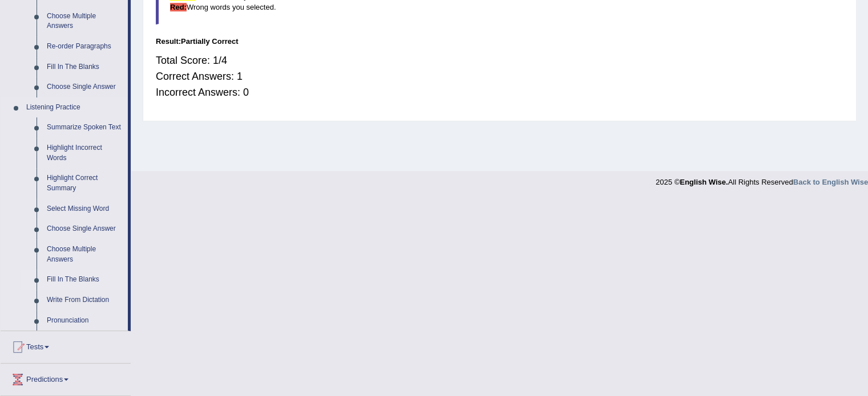  I want to click on div: Result:, so click(499, 41).